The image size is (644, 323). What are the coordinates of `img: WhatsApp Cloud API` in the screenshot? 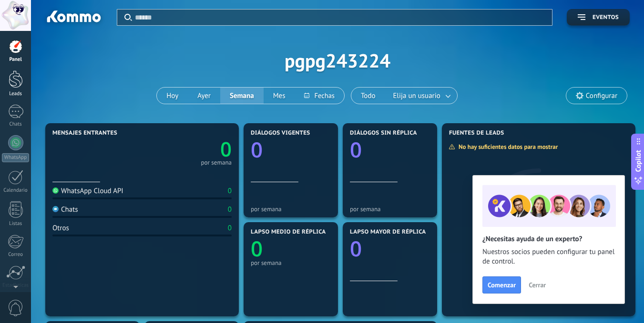 It's located at (56, 190).